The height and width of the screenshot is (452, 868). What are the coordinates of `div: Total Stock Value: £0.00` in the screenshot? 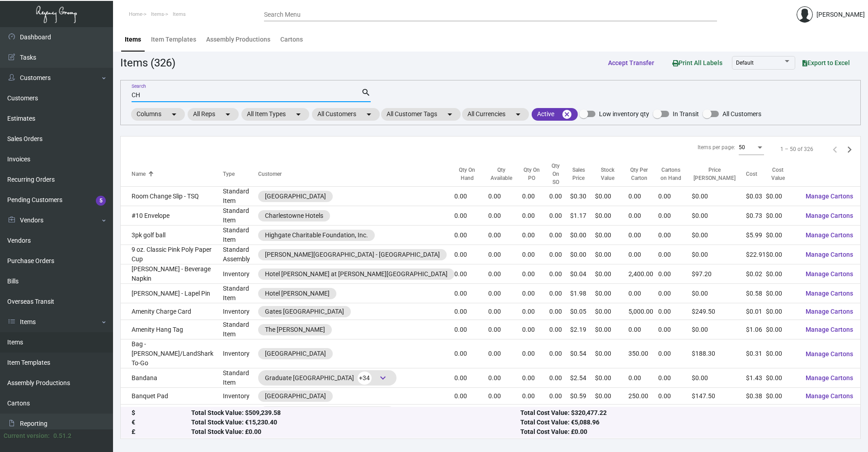 It's located at (356, 432).